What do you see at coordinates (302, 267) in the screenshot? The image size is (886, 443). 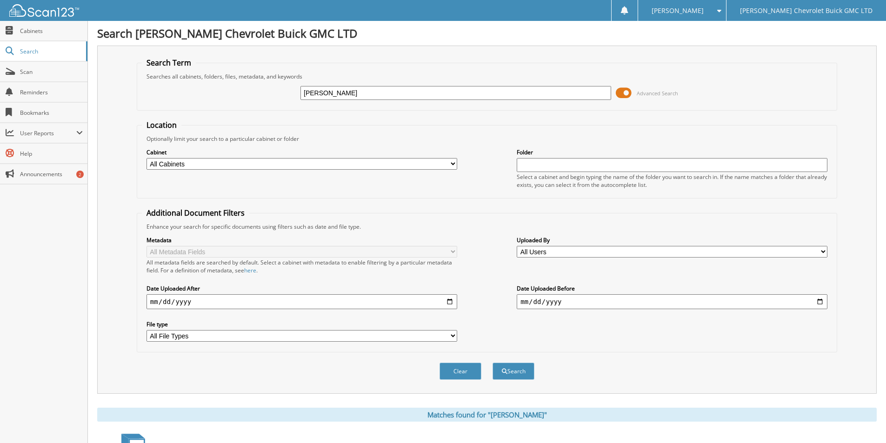 I see `div: All metadata fields are searched by default. Select a cabinet with metadata to enable filtering b...` at bounding box center [302, 267].